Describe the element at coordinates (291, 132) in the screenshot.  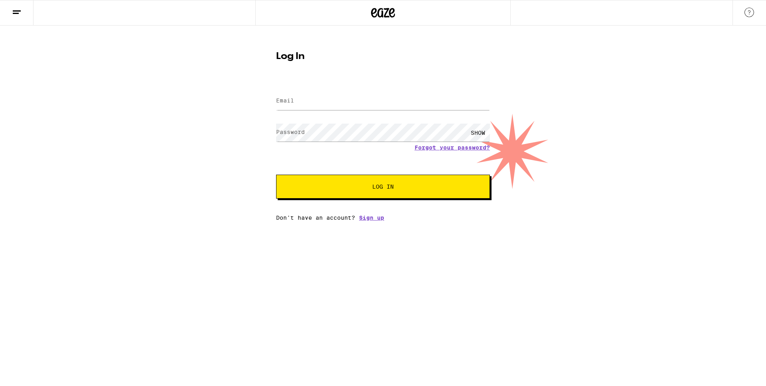
I see `label: Password` at that location.